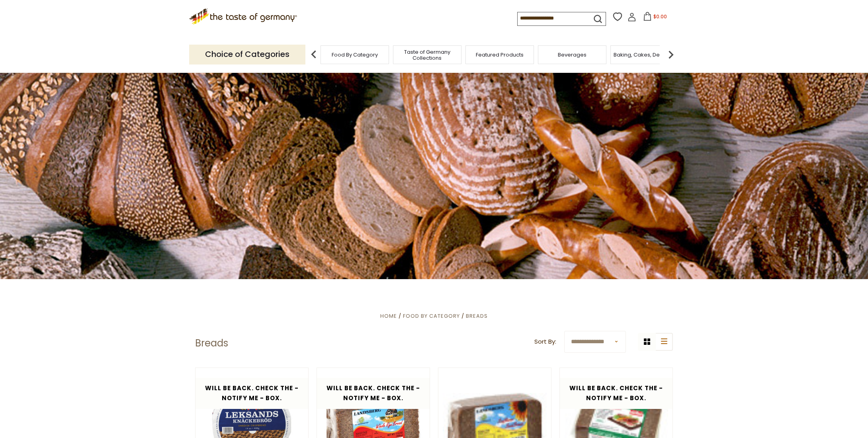  I want to click on span: Taste of Germany Collections, so click(427, 55).